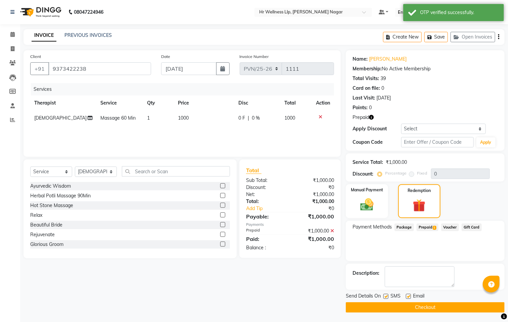 Image resolution: width=508 pixels, height=322 pixels. Describe the element at coordinates (44, 36) in the screenshot. I see `a: INVOICE` at that location.